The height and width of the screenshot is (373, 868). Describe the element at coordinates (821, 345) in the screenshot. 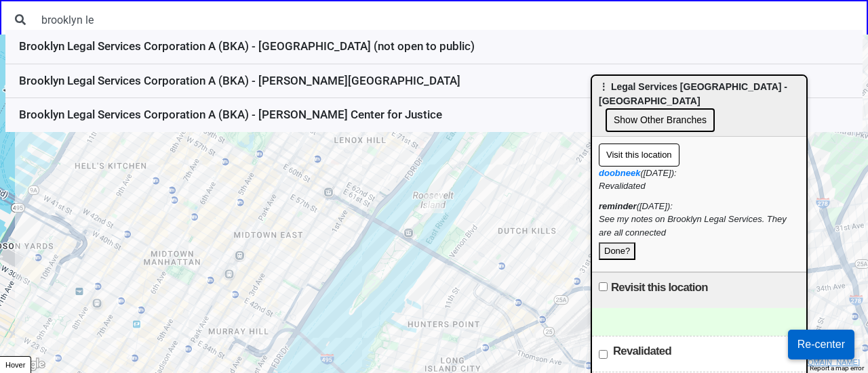

I see `button: Re-center` at that location.